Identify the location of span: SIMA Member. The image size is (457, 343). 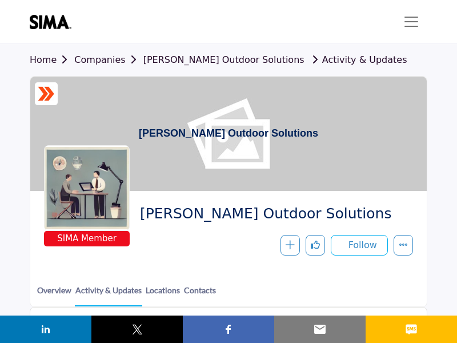
(87, 238).